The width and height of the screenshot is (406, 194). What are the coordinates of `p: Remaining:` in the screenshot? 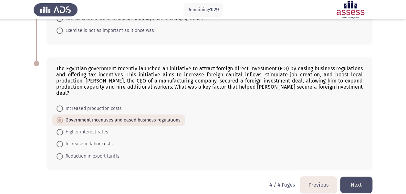 It's located at (203, 10).